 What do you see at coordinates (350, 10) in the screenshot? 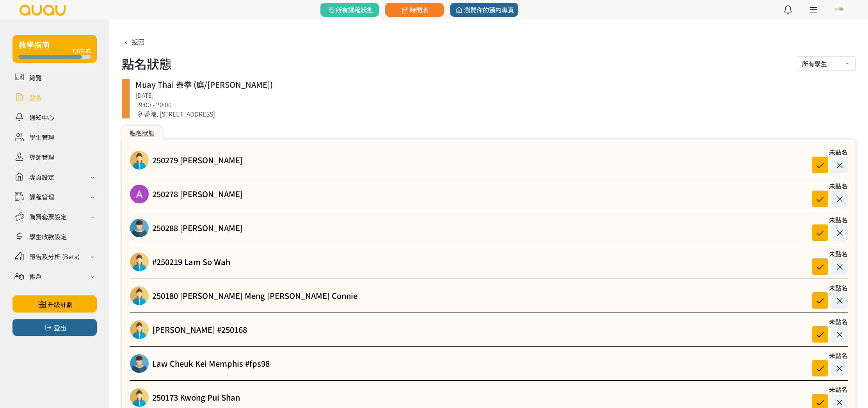
I see `a: 所有課程狀態` at bounding box center [350, 10].